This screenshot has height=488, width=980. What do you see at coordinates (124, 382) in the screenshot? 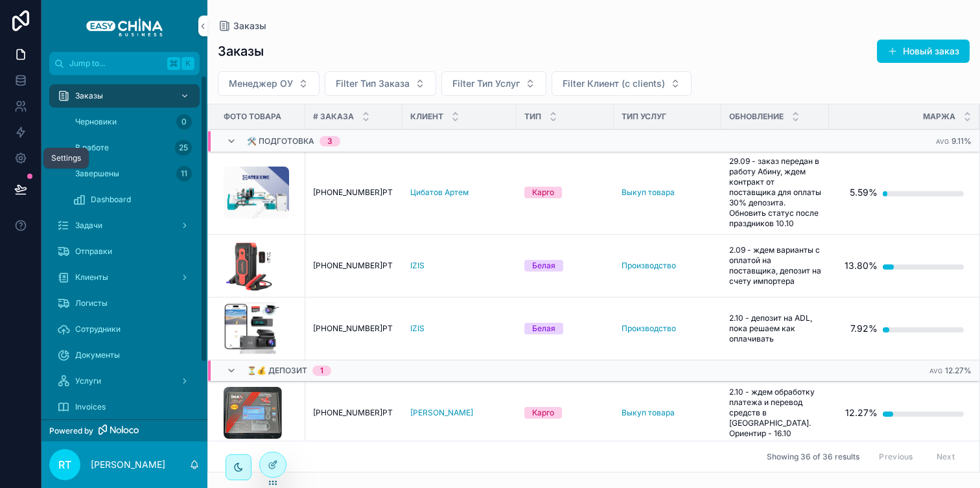
I see `a: Услуги` at bounding box center [124, 382].